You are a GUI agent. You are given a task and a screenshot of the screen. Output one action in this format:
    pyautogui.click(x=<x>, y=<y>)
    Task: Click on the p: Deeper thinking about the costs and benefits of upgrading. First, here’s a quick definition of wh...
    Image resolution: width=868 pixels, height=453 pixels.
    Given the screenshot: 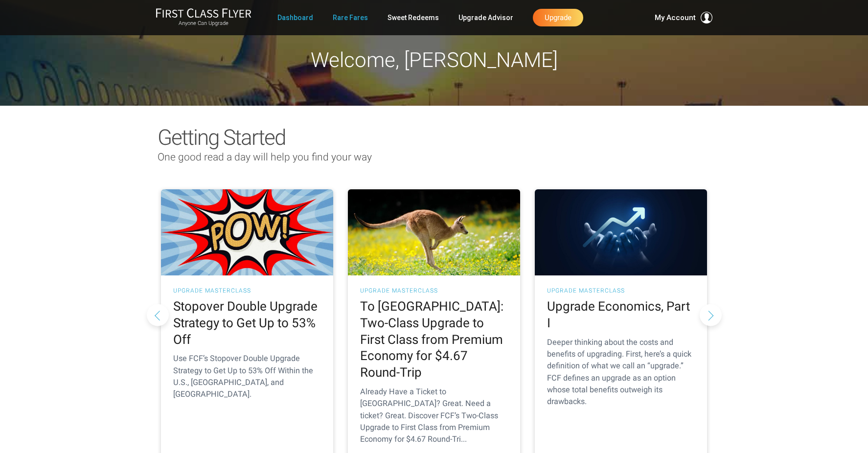 What is the action you would take?
    pyautogui.click(x=621, y=372)
    